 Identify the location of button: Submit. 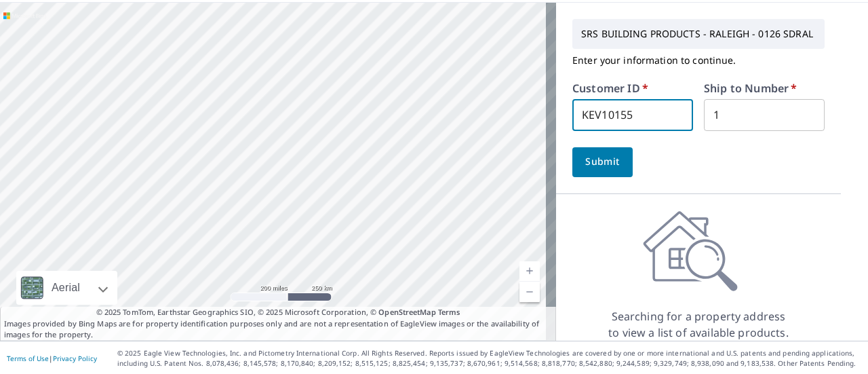
(602, 162).